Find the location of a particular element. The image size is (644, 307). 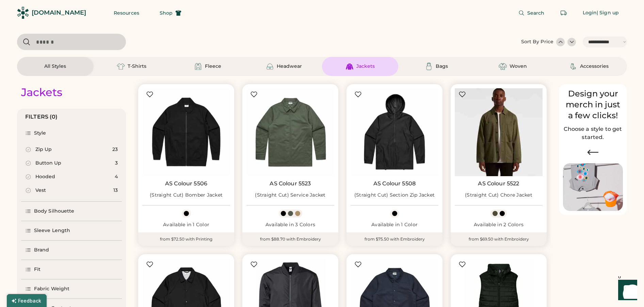

div: 23 is located at coordinates (115, 150).